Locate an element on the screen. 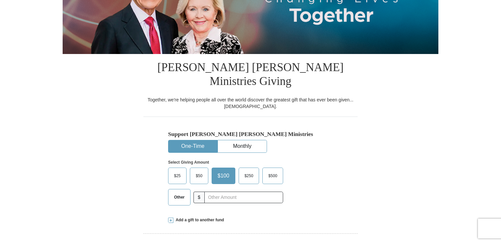  span: Other is located at coordinates (179, 198).